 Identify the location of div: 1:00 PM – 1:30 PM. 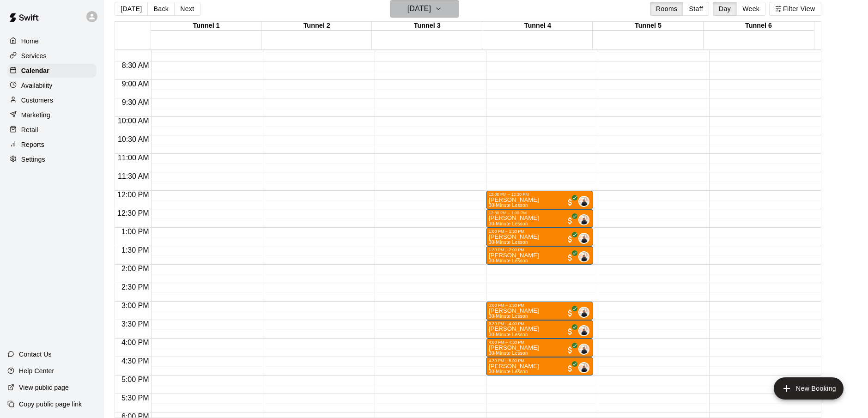
(539, 231).